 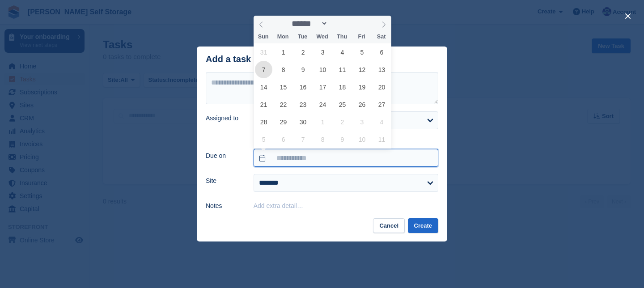 I want to click on button: Cancel, so click(x=389, y=225).